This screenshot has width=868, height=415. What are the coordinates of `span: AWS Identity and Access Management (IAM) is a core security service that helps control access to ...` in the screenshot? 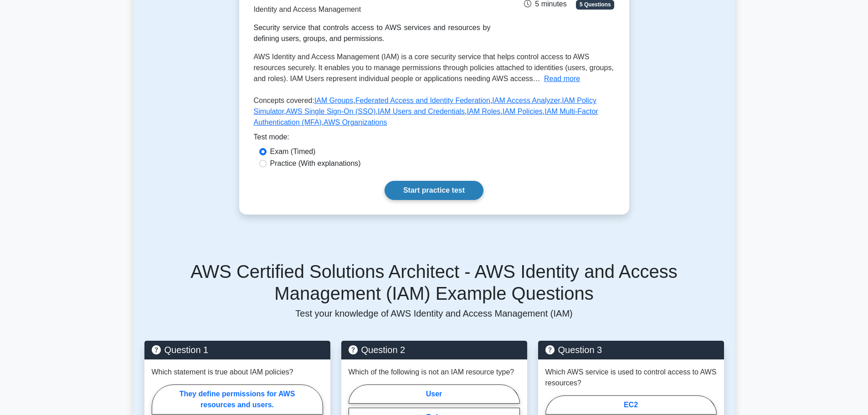 It's located at (434, 68).